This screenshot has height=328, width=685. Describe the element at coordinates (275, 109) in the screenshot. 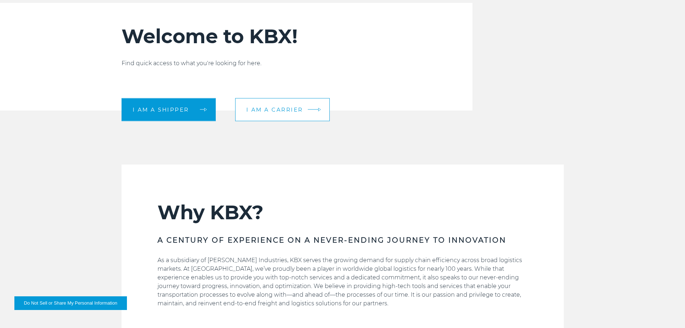

I see `span: I am a carrier` at that location.